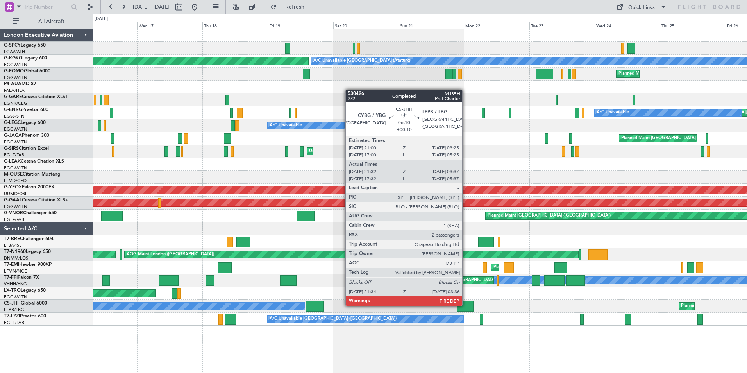  Describe the element at coordinates (12, 303) in the screenshot. I see `span: CS-JHH` at that location.